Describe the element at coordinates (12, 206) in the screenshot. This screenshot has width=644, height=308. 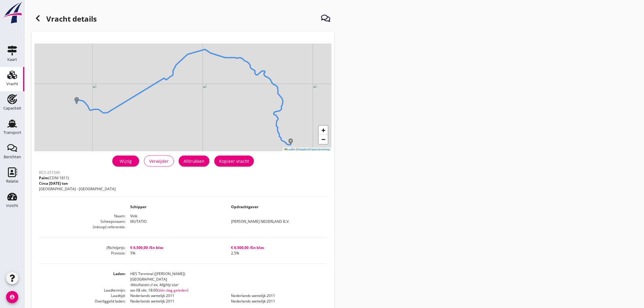
I see `div: Inzicht` at that location.